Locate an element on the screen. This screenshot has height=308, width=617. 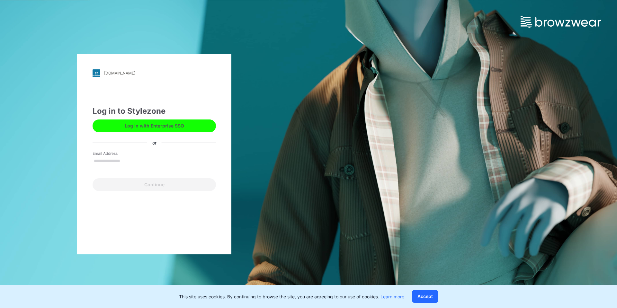
div: or is located at coordinates (154, 143).